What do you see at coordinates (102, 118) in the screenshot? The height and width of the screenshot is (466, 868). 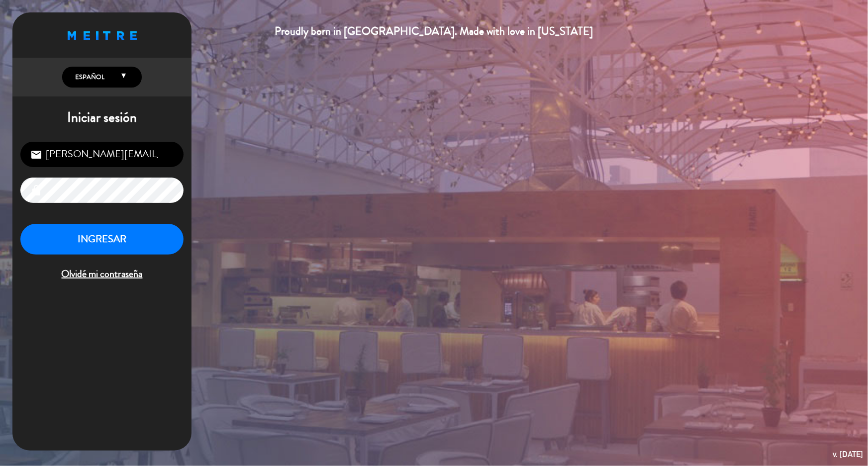 I see `h1: Iniciar sesión` at bounding box center [102, 118].